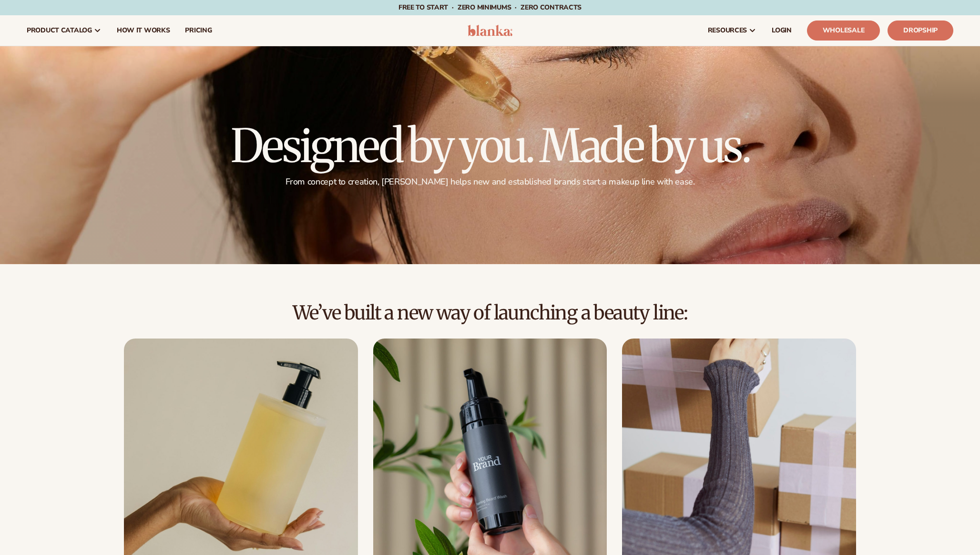  Describe the element at coordinates (490, 31) in the screenshot. I see `a: logo` at that location.